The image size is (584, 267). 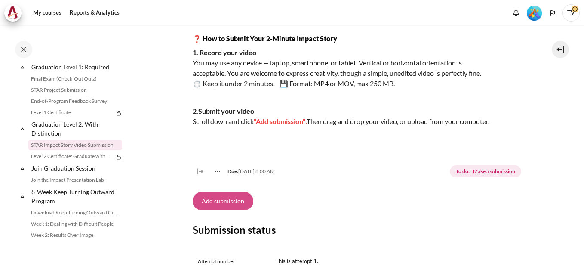 What do you see at coordinates (15, 13) in the screenshot?
I see `a: Architeck Architeck` at bounding box center [15, 13].